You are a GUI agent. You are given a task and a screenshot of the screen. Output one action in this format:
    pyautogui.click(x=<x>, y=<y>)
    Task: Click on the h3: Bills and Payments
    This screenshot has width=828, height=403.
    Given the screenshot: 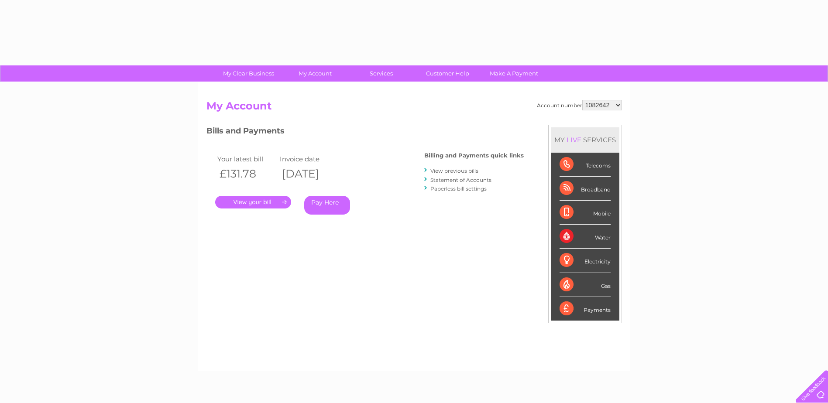 What is the action you would take?
    pyautogui.click(x=365, y=132)
    